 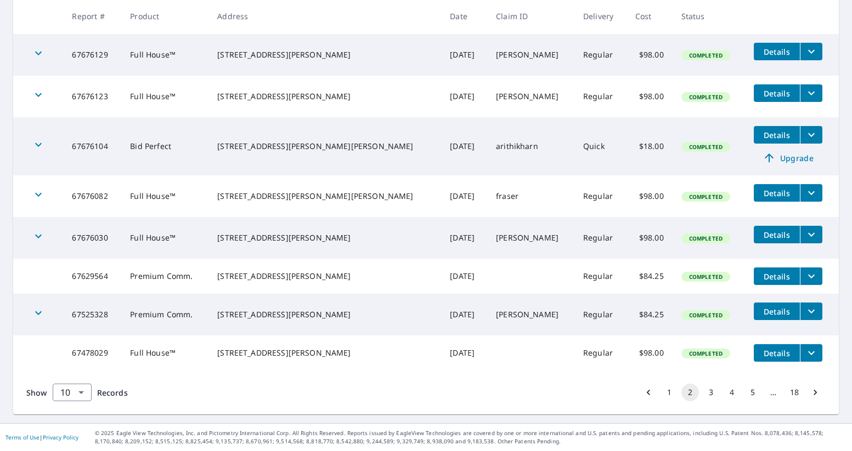 What do you see at coordinates (731, 393) in the screenshot?
I see `nav: pagination navigation` at bounding box center [731, 393].